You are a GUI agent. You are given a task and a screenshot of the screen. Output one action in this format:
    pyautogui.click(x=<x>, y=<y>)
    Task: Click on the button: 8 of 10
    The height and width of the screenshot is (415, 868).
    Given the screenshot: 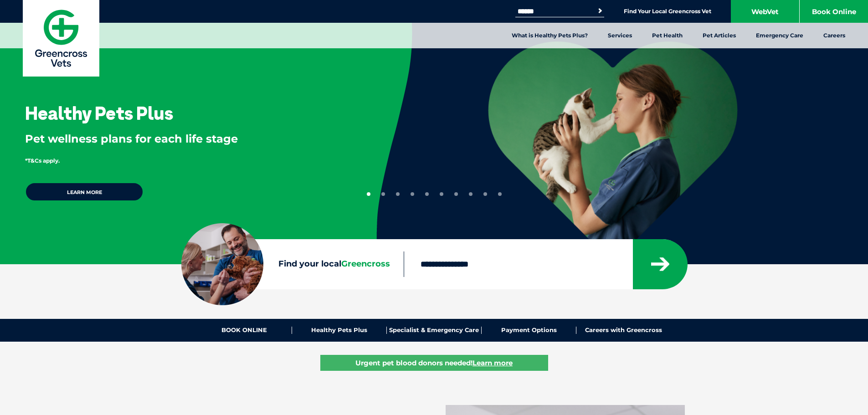 What is the action you would take?
    pyautogui.click(x=470, y=194)
    